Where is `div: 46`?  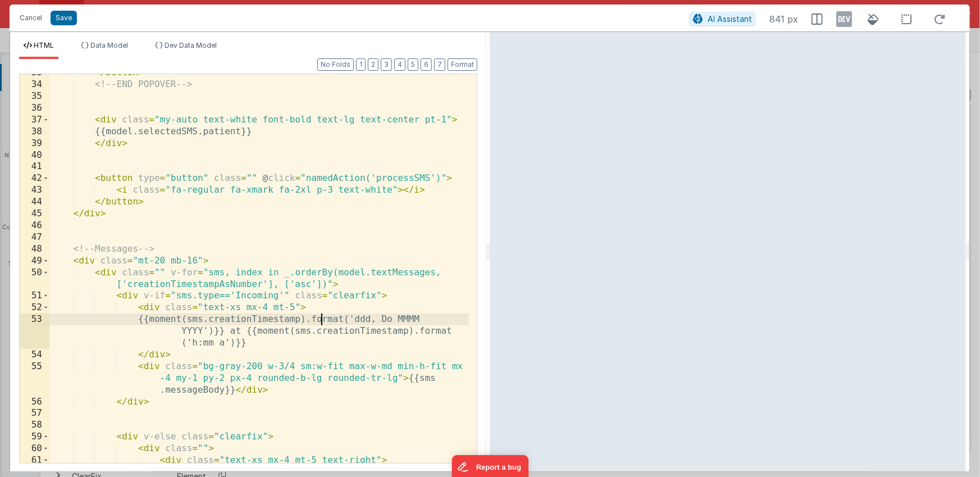 div: 46 is located at coordinates (34, 225).